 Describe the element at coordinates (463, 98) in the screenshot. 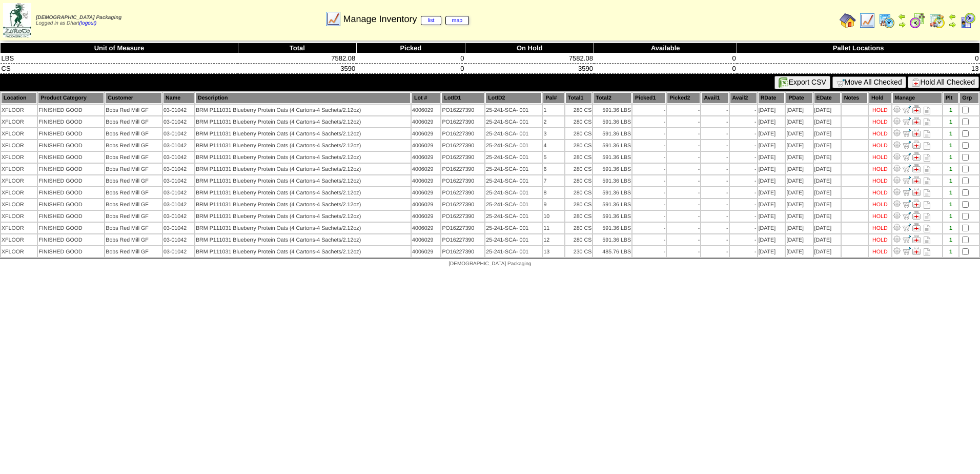

I see `th: LotID1` at that location.